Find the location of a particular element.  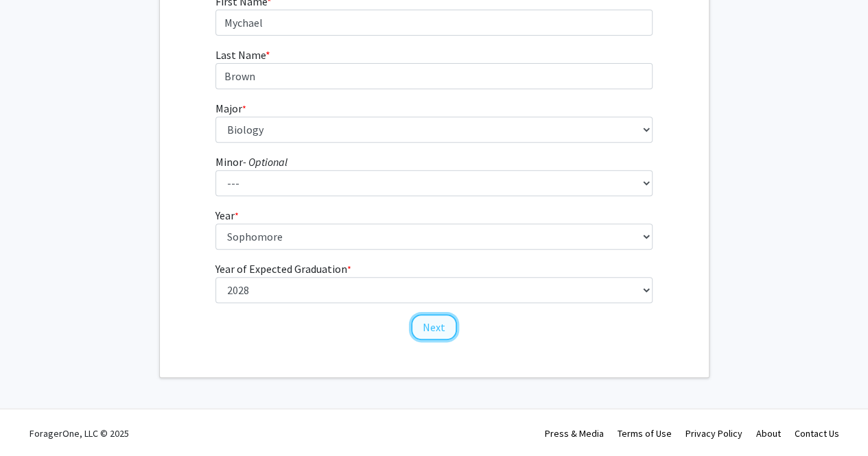

label: Year is located at coordinates (227, 216).